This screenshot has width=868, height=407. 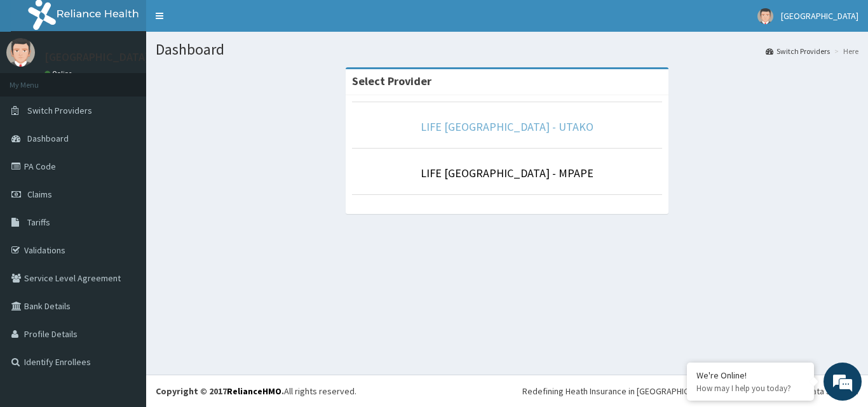 What do you see at coordinates (39, 194) in the screenshot?
I see `span: Claims` at bounding box center [39, 194].